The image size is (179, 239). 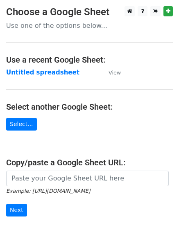 What do you see at coordinates (114, 72) in the screenshot?
I see `small: View` at bounding box center [114, 72].